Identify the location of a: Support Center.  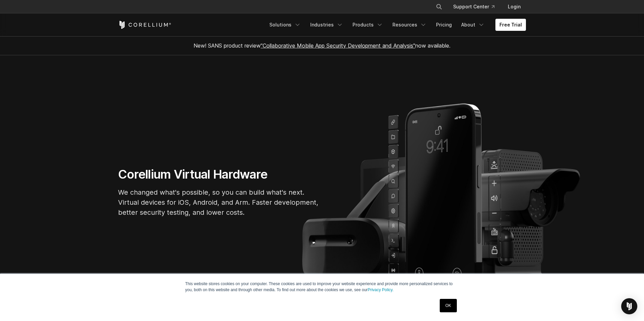
(473, 7).